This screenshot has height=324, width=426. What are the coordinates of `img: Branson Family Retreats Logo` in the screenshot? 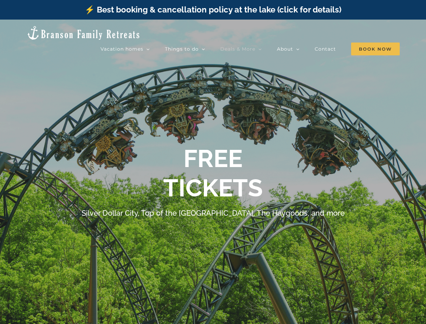 It's located at (83, 33).